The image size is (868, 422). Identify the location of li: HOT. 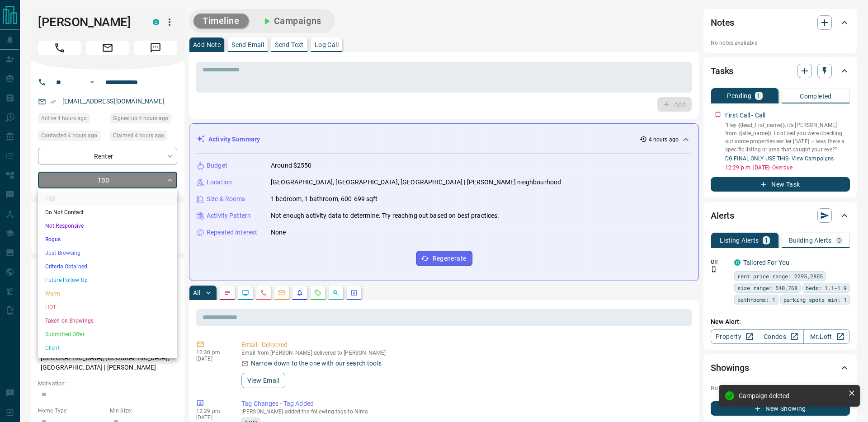
(108, 307).